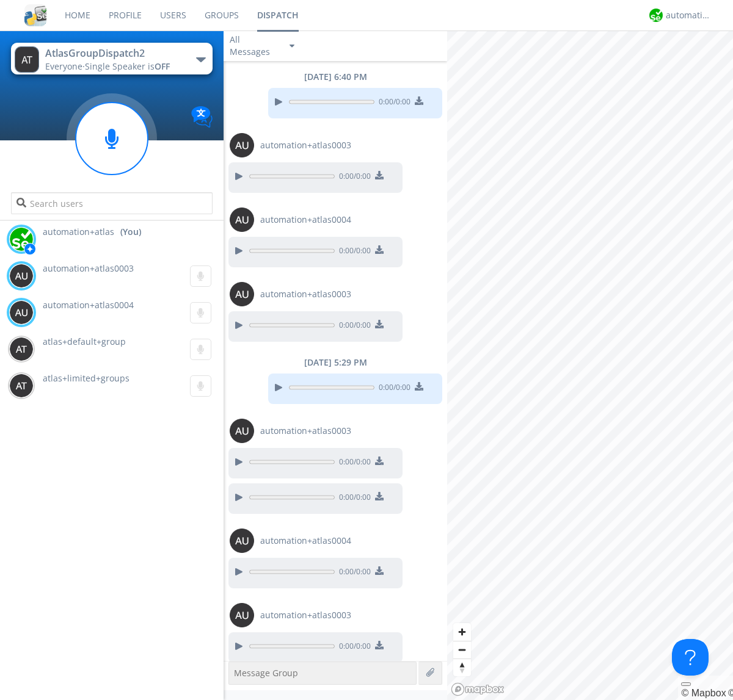  I want to click on a: Mapbox, so click(703, 693).